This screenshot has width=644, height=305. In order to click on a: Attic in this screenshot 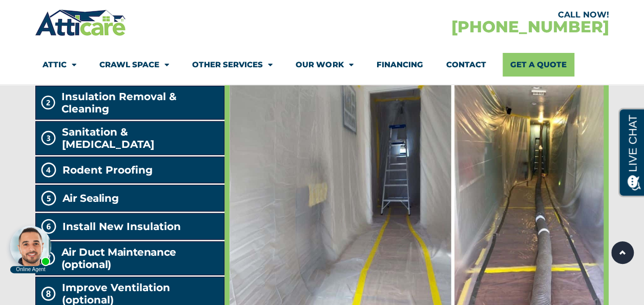, I will do `click(60, 64)`.